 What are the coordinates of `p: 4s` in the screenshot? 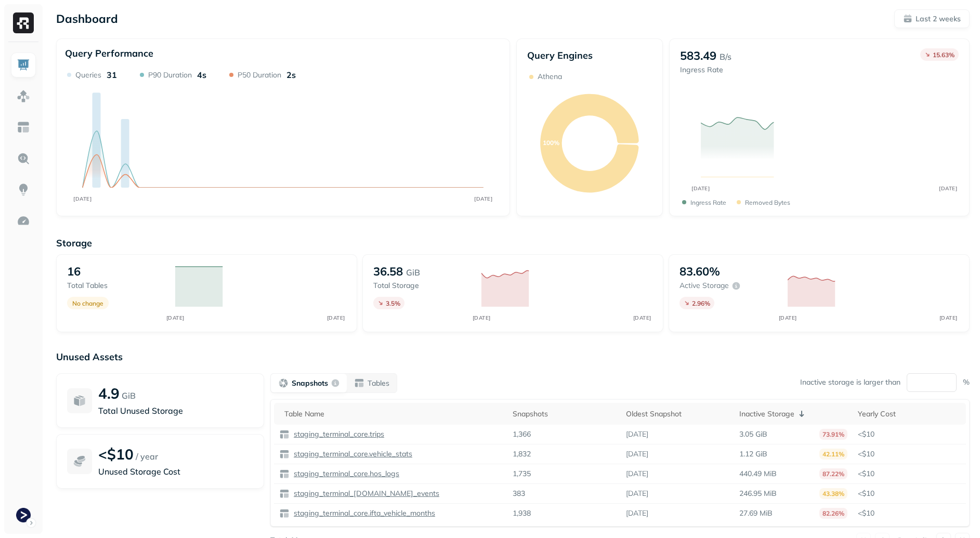 It's located at (202, 75).